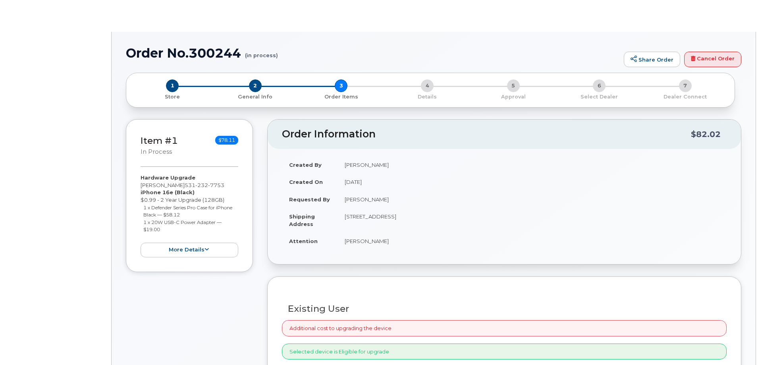  What do you see at coordinates (255, 86) in the screenshot?
I see `span: 2` at bounding box center [255, 86].